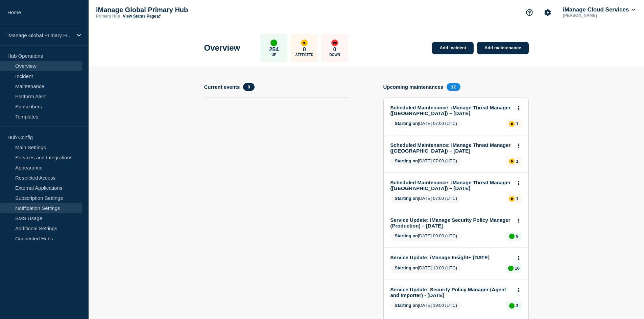 Image resolution: width=644 pixels, height=319 pixels. What do you see at coordinates (548, 12) in the screenshot?
I see `button: Account settings` at bounding box center [548, 12].